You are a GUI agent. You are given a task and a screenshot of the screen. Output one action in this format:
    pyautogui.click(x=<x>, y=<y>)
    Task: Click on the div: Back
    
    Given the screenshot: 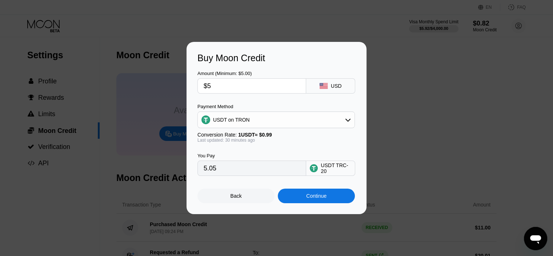 What is the action you would take?
    pyautogui.click(x=236, y=196)
    